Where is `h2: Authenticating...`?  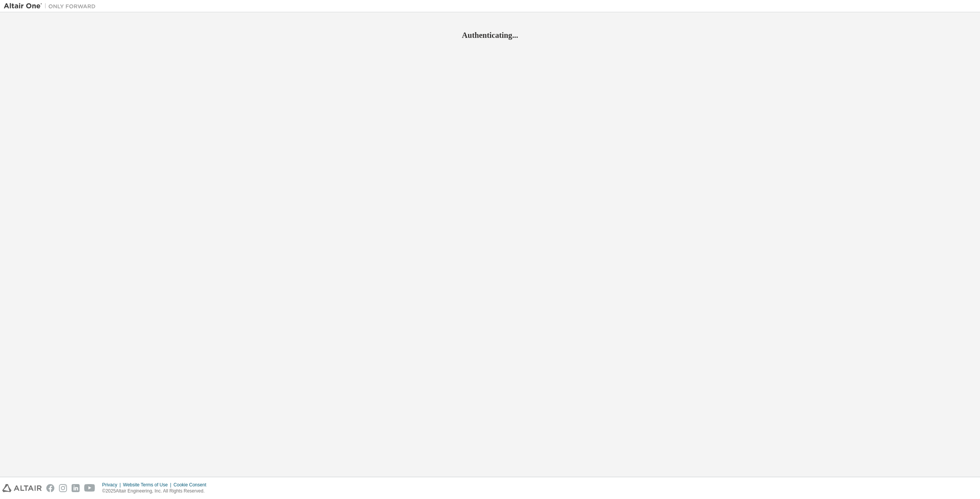
h2: Authenticating... is located at coordinates (490, 35).